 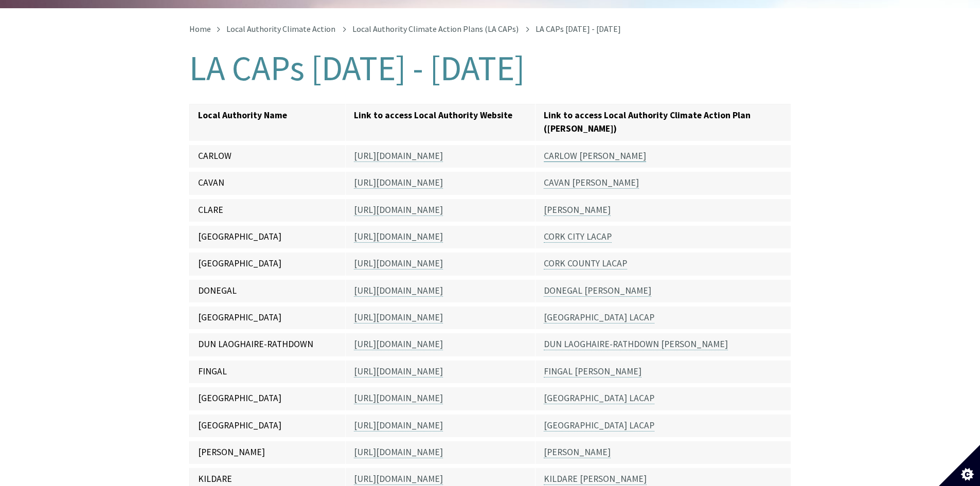 I want to click on td: CLARE, so click(x=268, y=211).